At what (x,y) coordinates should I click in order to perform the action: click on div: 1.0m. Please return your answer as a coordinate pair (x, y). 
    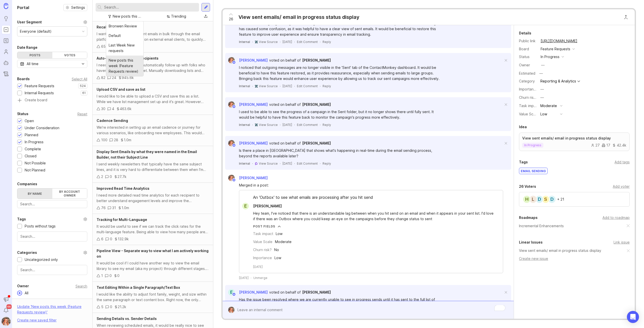
    Looking at the image, I should click on (125, 208).